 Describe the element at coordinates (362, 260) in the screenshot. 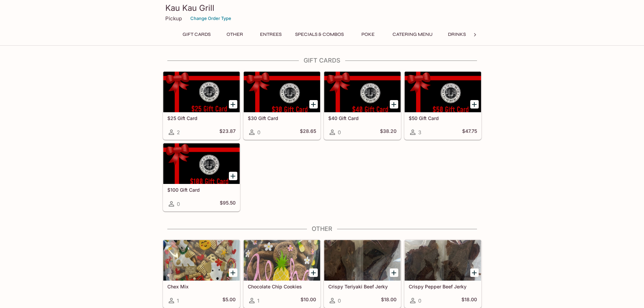

I see `div: Crispy Teriyaki Beef Jerky` at that location.